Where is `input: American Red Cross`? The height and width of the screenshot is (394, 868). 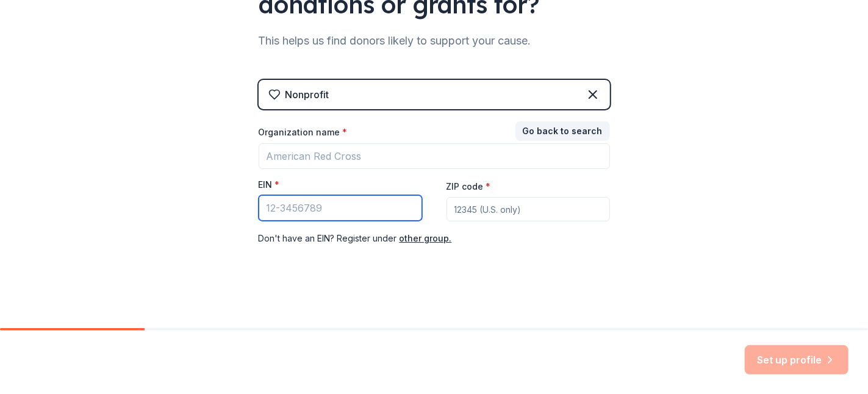
input: American Red Cross is located at coordinates (434, 156).